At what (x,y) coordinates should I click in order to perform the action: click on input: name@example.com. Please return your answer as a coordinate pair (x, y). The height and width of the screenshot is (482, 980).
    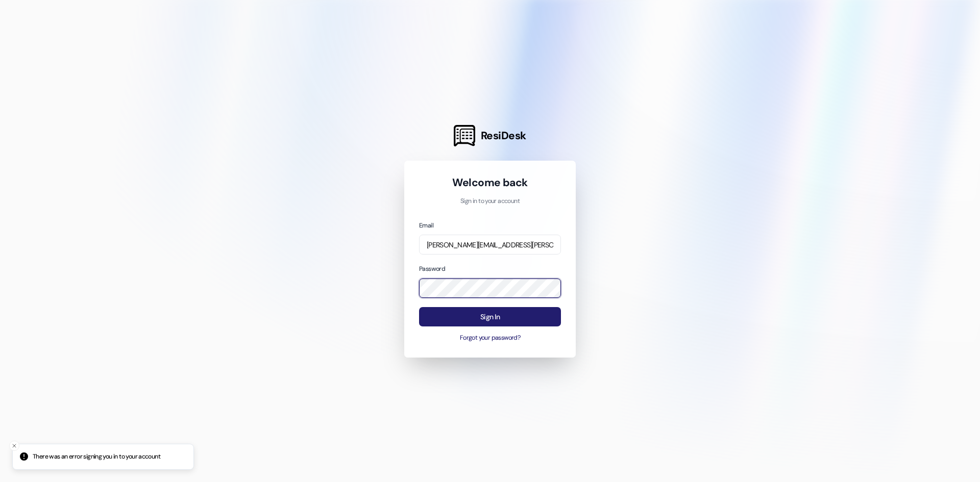
    Looking at the image, I should click on (490, 244).